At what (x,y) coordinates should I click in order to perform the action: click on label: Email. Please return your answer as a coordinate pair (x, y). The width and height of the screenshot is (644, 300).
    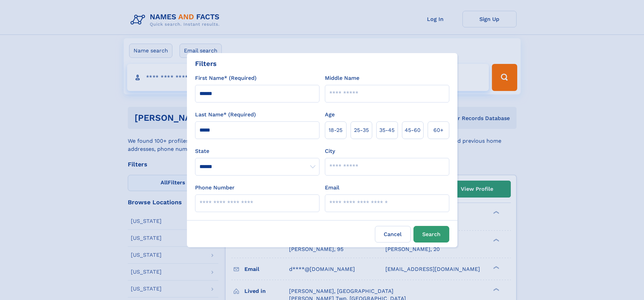
    Looking at the image, I should click on (332, 188).